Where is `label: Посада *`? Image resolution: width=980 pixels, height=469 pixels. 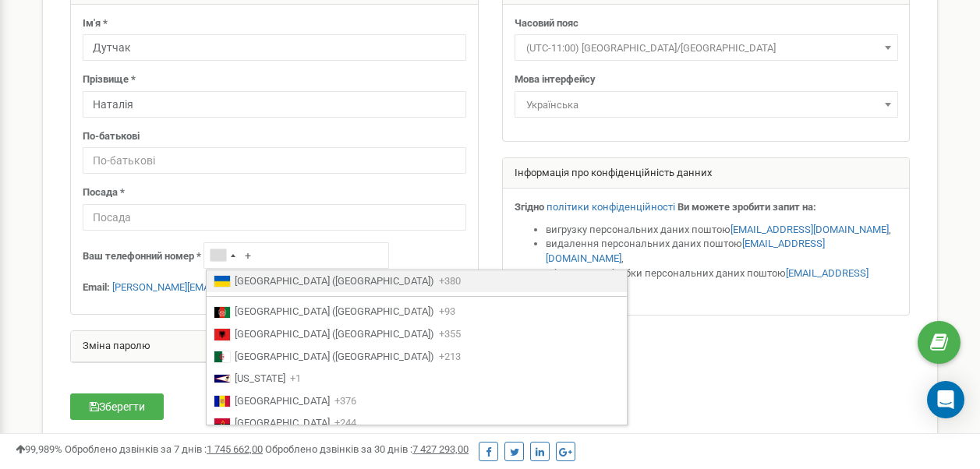 label: Посада * is located at coordinates (103, 192).